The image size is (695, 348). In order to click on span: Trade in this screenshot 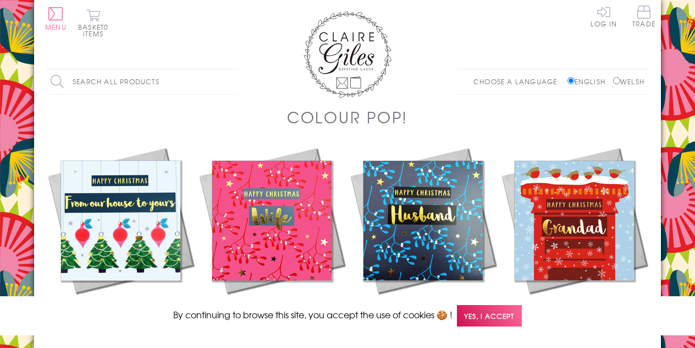, I will do `click(644, 16)`.